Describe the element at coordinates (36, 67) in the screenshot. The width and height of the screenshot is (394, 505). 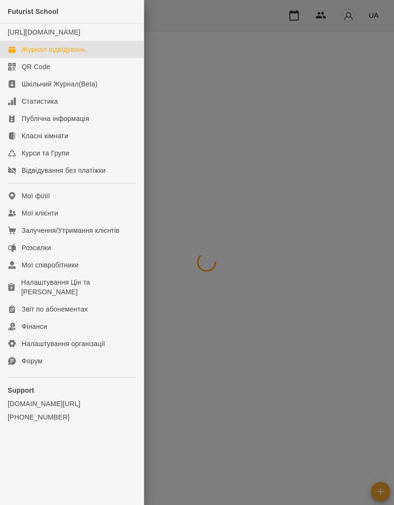
I see `div: QR Code` at that location.